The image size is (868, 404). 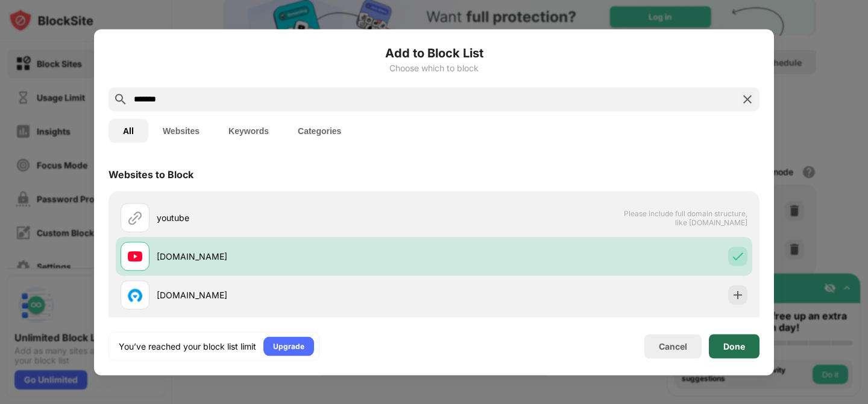 What do you see at coordinates (181, 131) in the screenshot?
I see `button: Websites` at bounding box center [181, 131].